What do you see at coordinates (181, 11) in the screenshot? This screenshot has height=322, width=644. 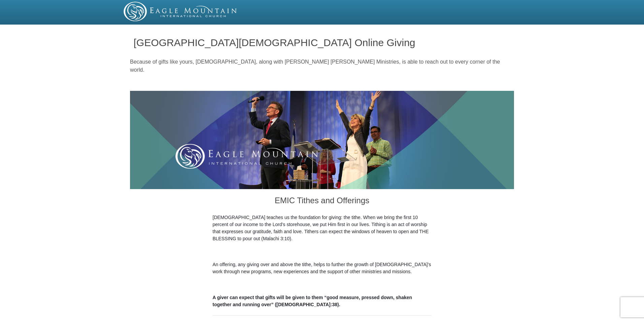 I see `img: EMIC` at bounding box center [181, 11].